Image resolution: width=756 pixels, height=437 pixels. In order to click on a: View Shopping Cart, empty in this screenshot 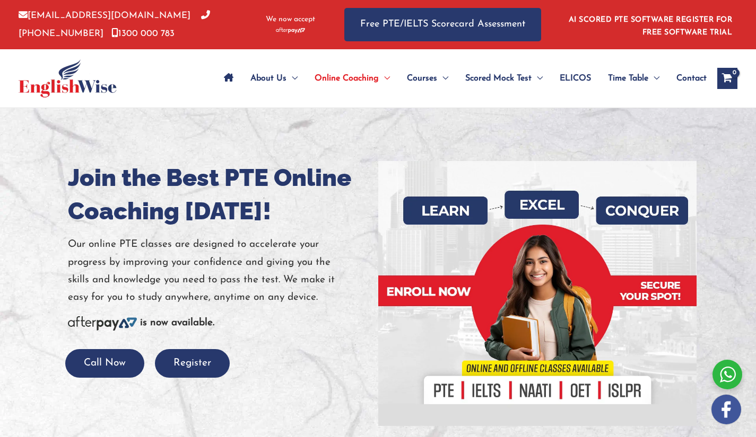, I will do `click(727, 78)`.